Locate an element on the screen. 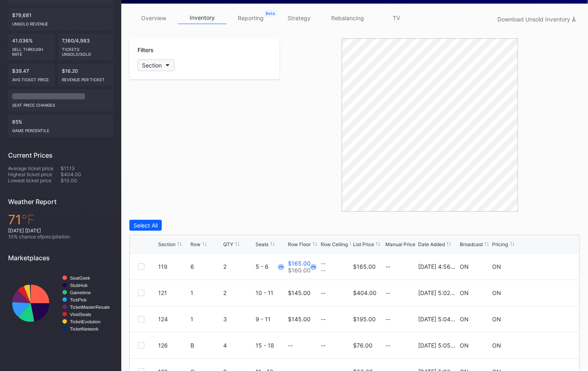 This screenshot has height=371, width=588. div: $11.13 is located at coordinates (87, 168).